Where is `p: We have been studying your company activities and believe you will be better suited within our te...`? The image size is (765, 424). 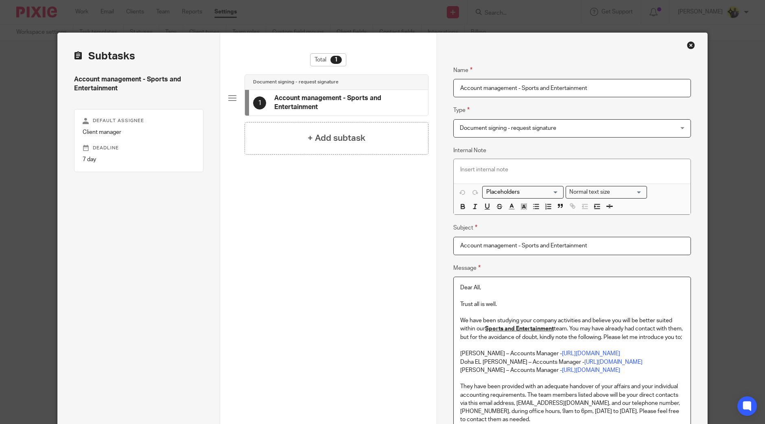 p: We have been studying your company activities and believe you will be better suited within our te... is located at coordinates (572, 329).